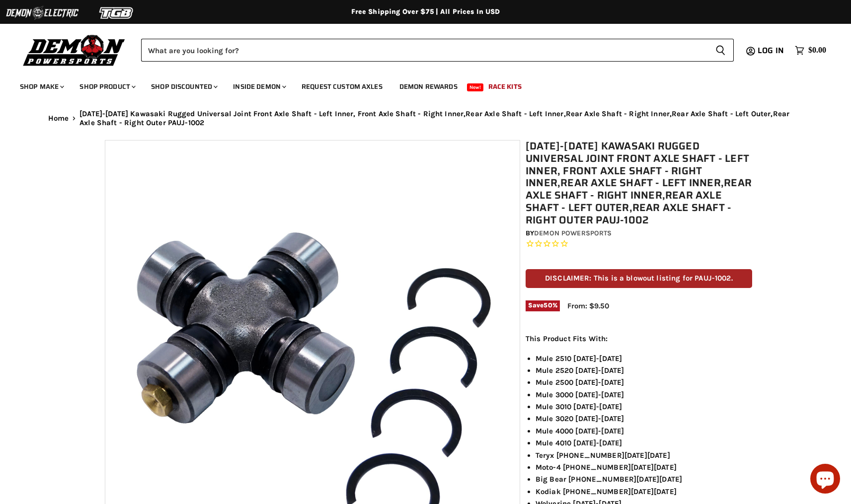 This screenshot has height=504, width=851. I want to click on span: 50, so click(548, 305).